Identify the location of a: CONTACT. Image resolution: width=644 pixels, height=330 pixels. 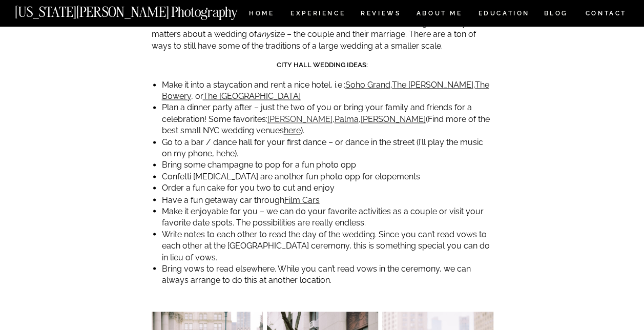
(605, 13).